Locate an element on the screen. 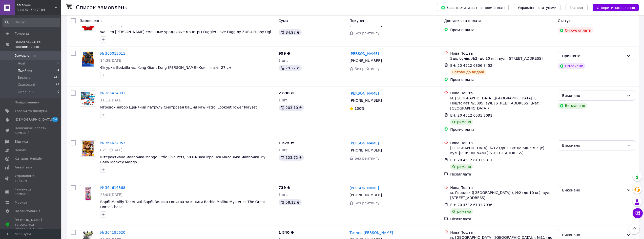  span: Оплачені is located at coordinates (25, 92).